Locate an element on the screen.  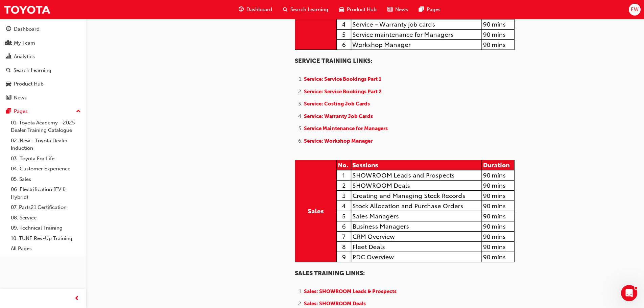
a: 10. TUNE Rev-Up Training is located at coordinates (46, 239).